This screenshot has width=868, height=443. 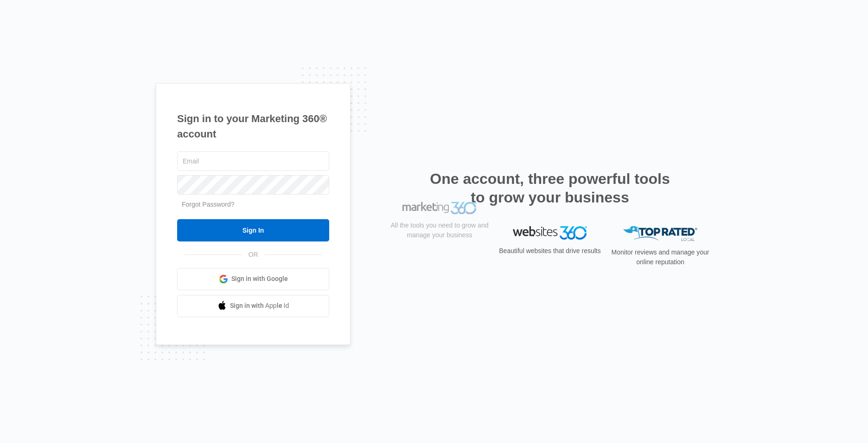 I want to click on img: Top Rated Local, so click(x=660, y=234).